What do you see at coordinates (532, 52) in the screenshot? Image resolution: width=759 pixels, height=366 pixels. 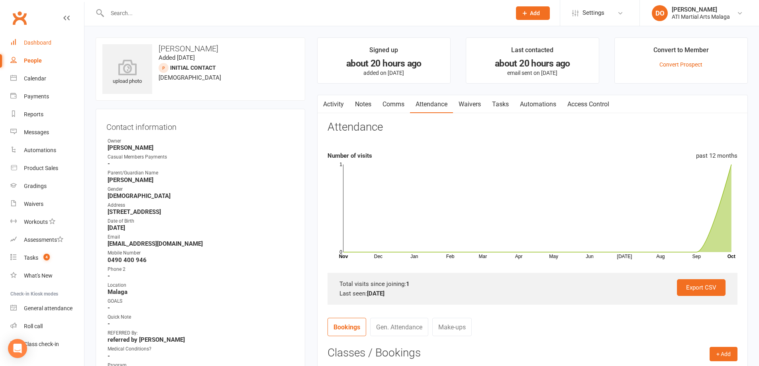 I see `div: Last contacted` at bounding box center [532, 52].